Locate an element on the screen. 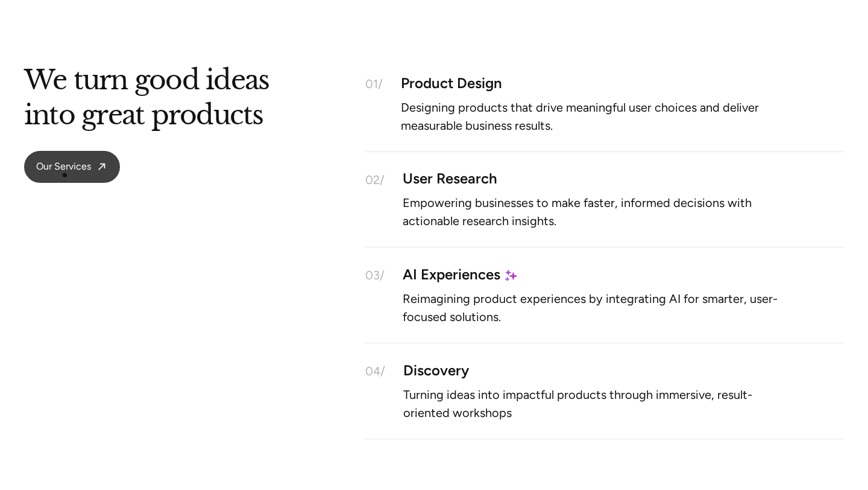 Image resolution: width=868 pixels, height=490 pixels. div: 02/ is located at coordinates (375, 180).